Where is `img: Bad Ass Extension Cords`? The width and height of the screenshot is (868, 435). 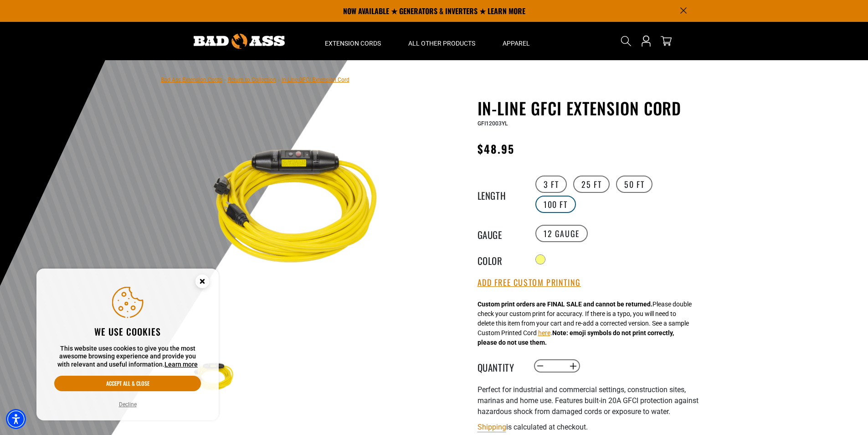
img: Bad Ass Extension Cords is located at coordinates (239, 41).